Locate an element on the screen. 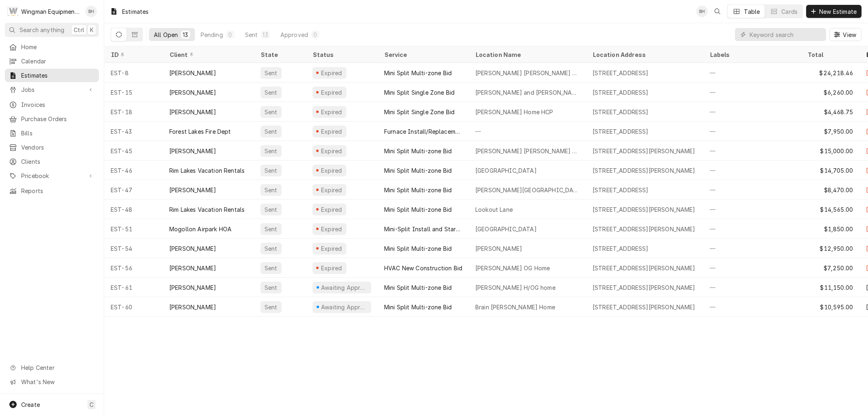  div: $14,565.00 is located at coordinates (830, 210).